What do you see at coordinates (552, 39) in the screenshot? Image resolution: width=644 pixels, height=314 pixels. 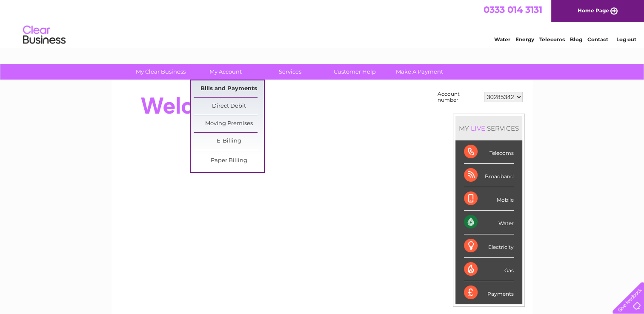 I see `a: Telecoms` at bounding box center [552, 39].